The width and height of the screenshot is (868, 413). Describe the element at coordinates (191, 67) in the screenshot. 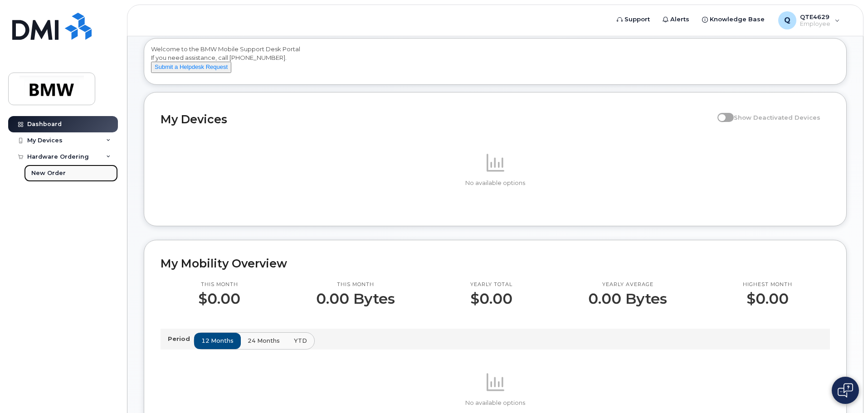

I see `button: Submit a Helpdesk Request` at that location.